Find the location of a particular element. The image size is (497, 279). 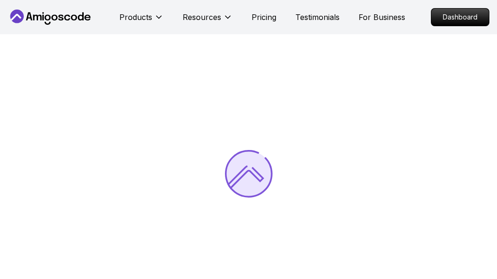

p: Resources is located at coordinates (202, 17).